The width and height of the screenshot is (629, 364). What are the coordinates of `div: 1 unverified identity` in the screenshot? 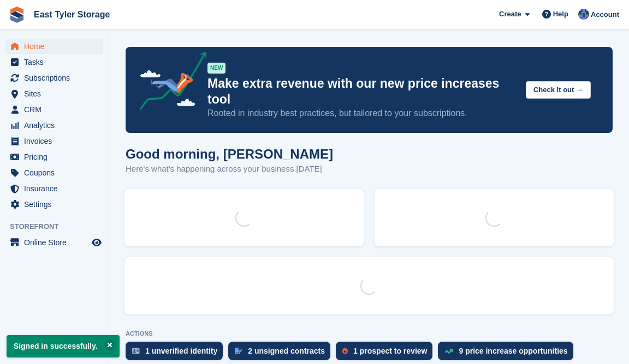 It's located at (182, 351).